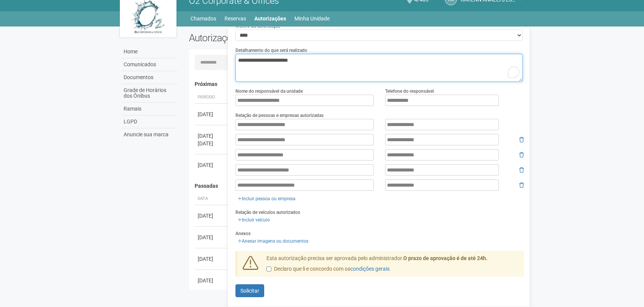  I want to click on th: Data, so click(211, 199).